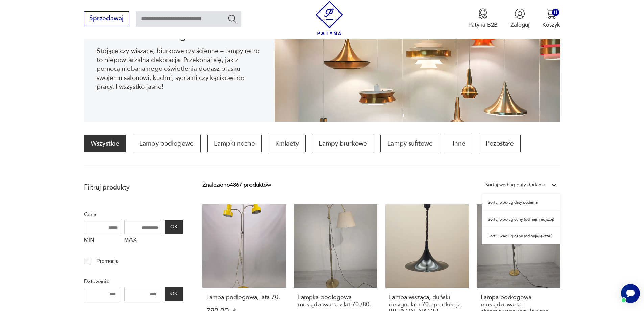 The image size is (644, 311). I want to click on div: 0, so click(555, 12).